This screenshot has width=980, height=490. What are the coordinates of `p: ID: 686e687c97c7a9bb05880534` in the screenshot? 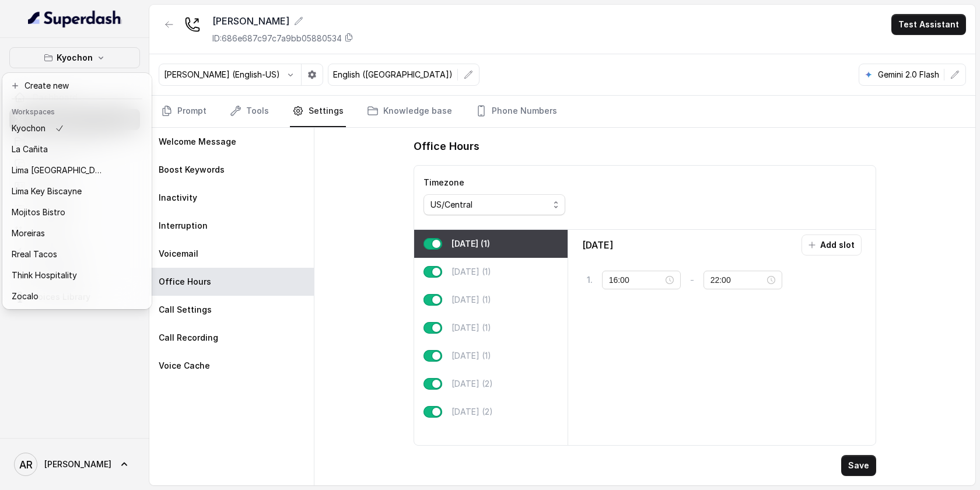 It's located at (277, 39).